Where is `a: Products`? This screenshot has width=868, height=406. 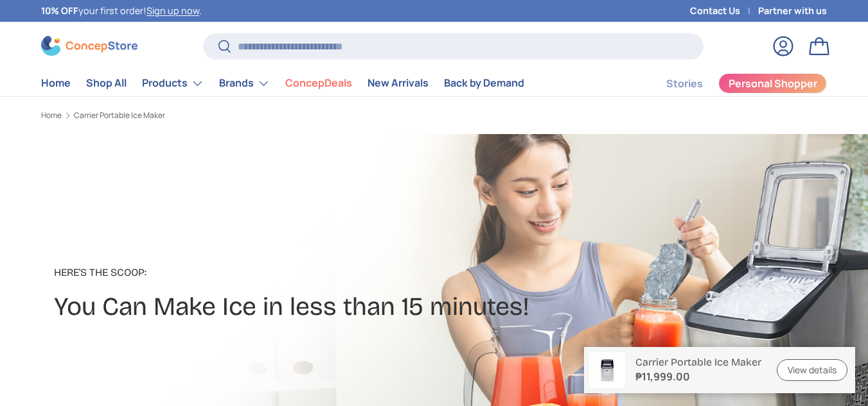 a: Products is located at coordinates (173, 84).